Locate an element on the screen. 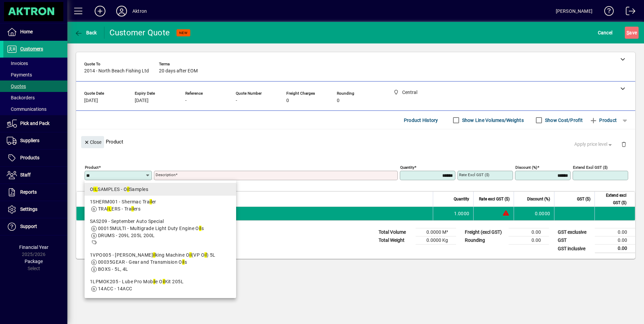 The image size is (644, 324). a: Communications is located at coordinates (36, 109).